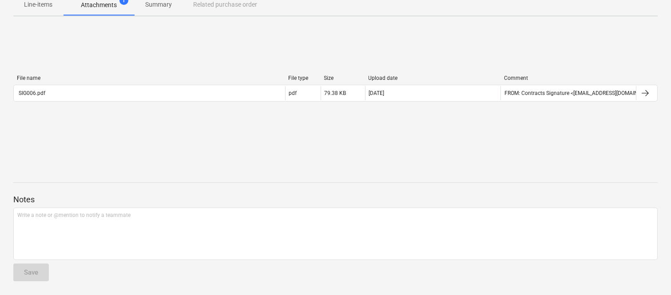 This screenshot has width=671, height=295. Describe the element at coordinates (149, 78) in the screenshot. I see `div: File name` at that location.